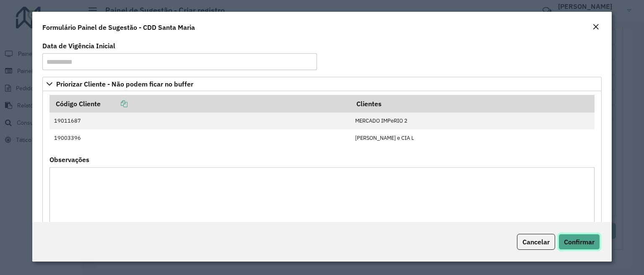 The width and height of the screenshot is (644, 275). What do you see at coordinates (596, 27) in the screenshot?
I see `button: Close` at bounding box center [596, 27].